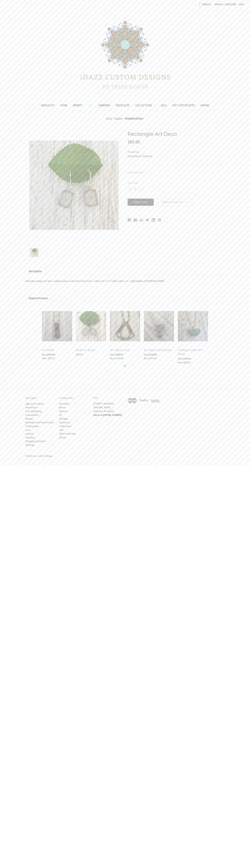  Describe the element at coordinates (224, 4) in the screenshot. I see `span: or` at that location.